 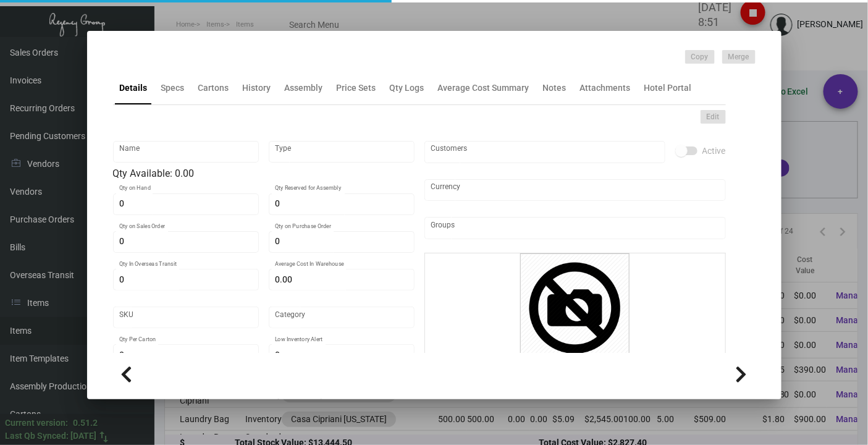 What do you see at coordinates (739, 57) in the screenshot?
I see `button: Merge` at bounding box center [739, 57].